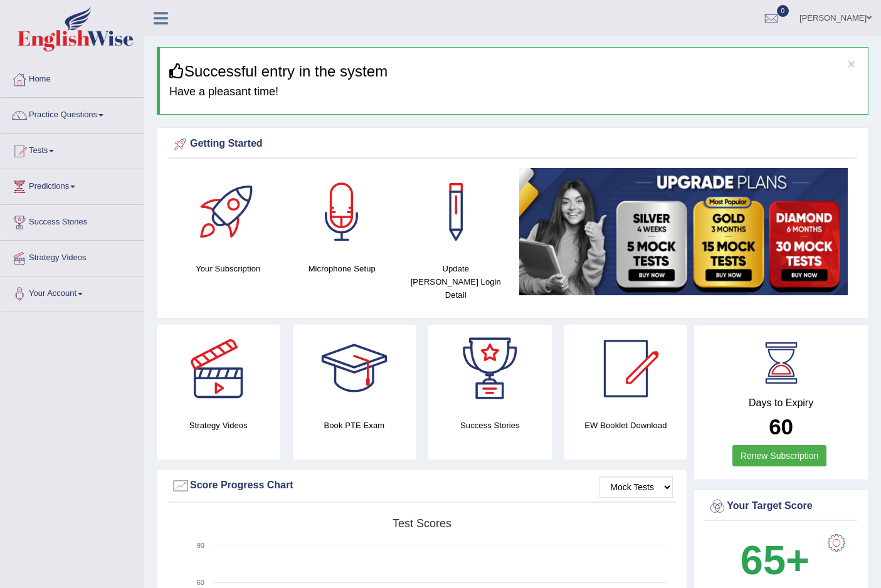 Image resolution: width=881 pixels, height=588 pixels. What do you see at coordinates (422, 523) in the screenshot?
I see `tspan: Test scores` at bounding box center [422, 523].